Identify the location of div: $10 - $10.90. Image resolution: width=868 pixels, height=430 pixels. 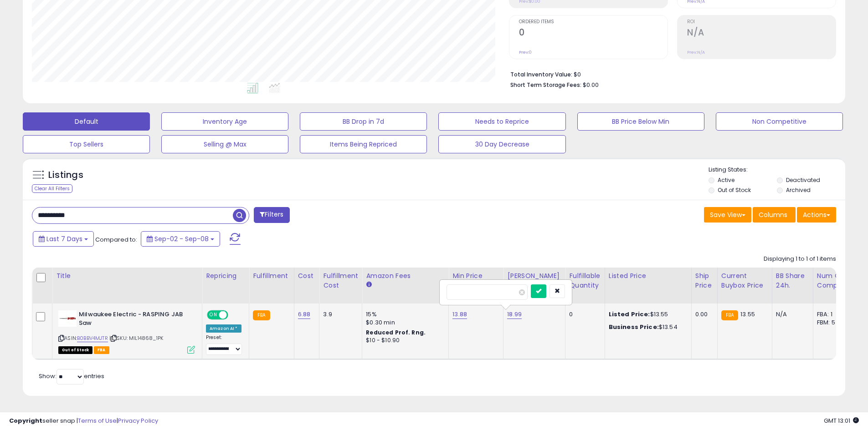
(404, 340).